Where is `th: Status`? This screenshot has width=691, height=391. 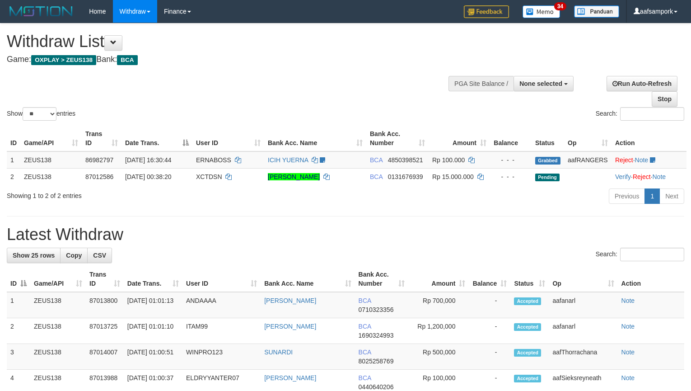 th: Status is located at coordinates (548, 138).